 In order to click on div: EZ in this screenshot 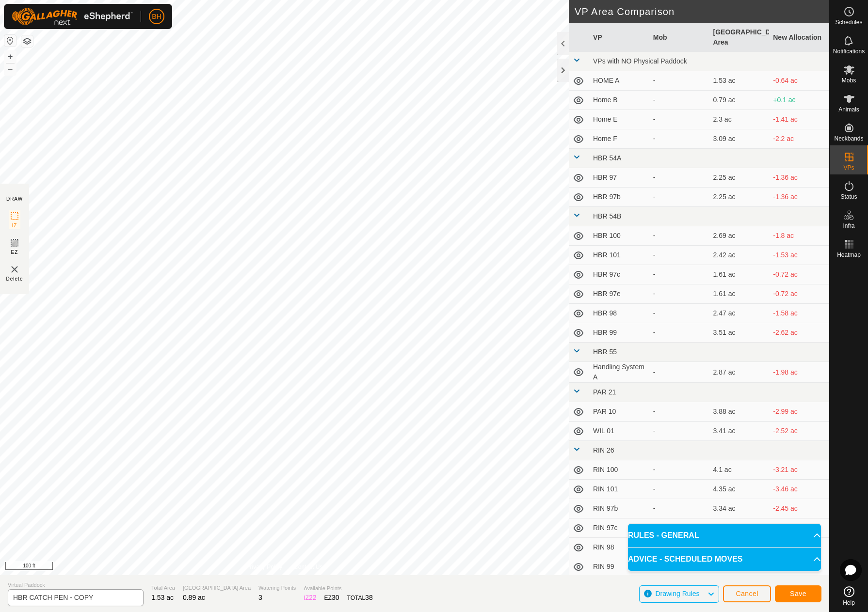, I will do `click(332, 598)`.